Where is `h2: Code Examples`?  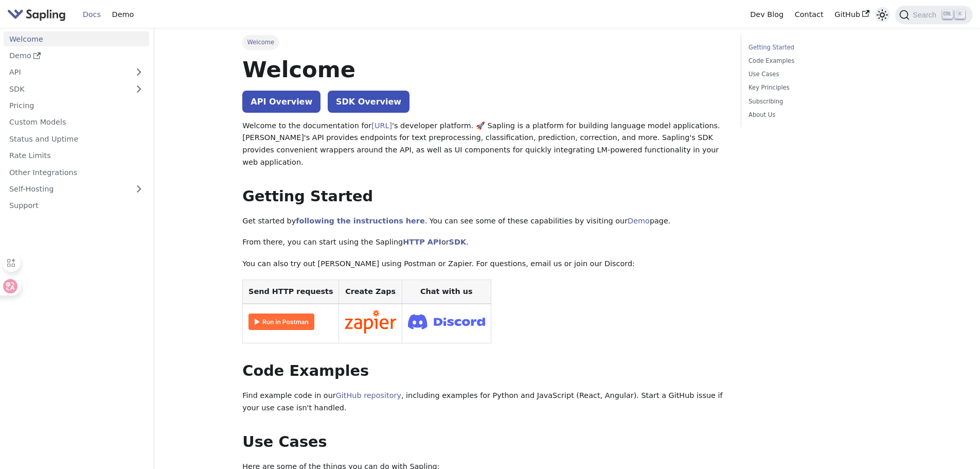 h2: Code Examples is located at coordinates (484, 371).